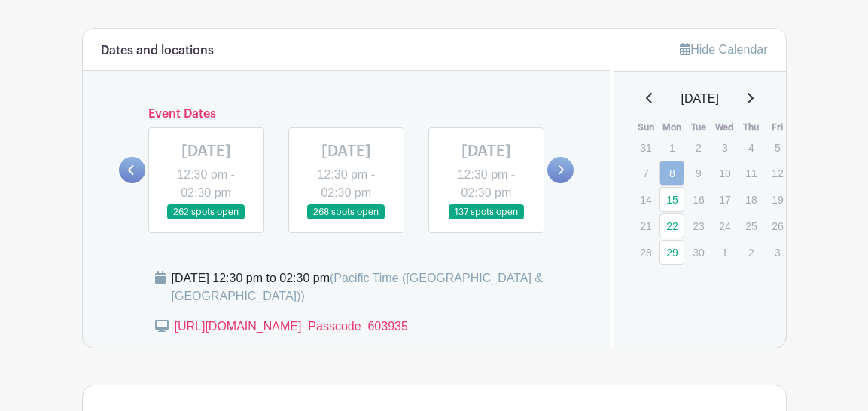  What do you see at coordinates (671, 226) in the screenshot?
I see `a: 22` at bounding box center [671, 226].